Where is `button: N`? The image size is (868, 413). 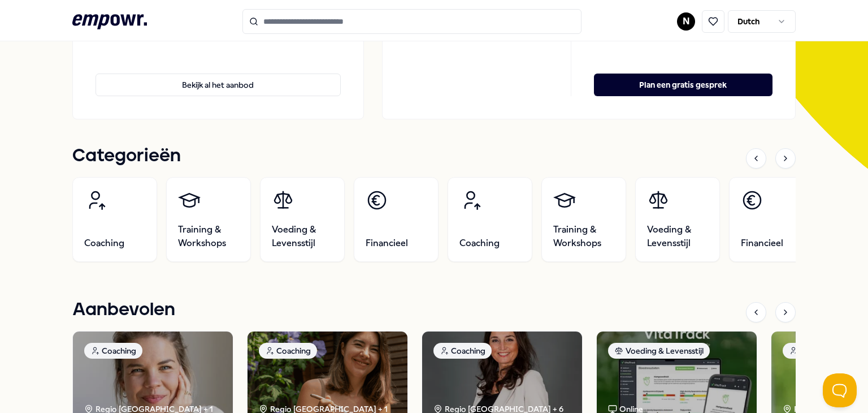
button: N is located at coordinates (686, 22).